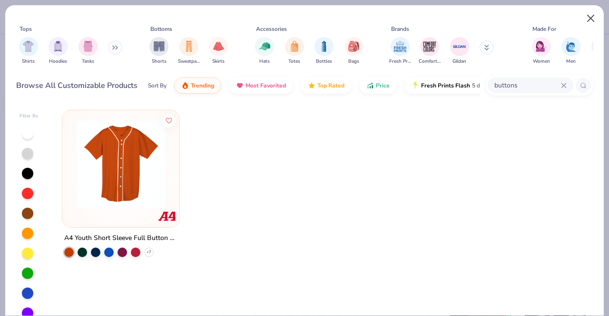 The height and width of the screenshot is (316, 609). Describe the element at coordinates (159, 61) in the screenshot. I see `span: Shorts` at that location.